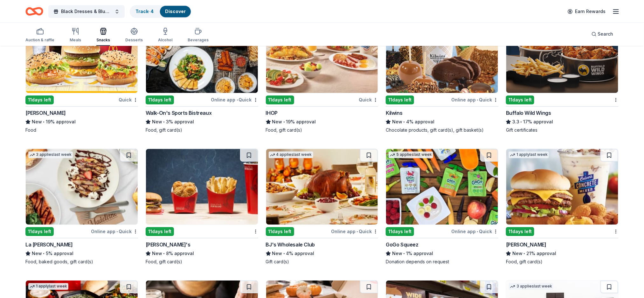 Image resolution: width=644 pixels, height=298 pixels. Describe the element at coordinates (198, 36) in the screenshot. I see `button: Beverages` at that location.